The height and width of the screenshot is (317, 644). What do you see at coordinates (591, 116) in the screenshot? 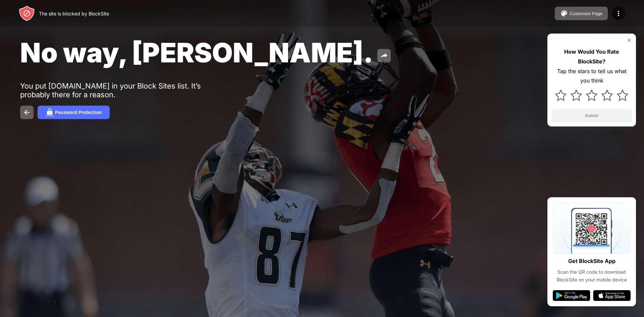
I see `button: Submit` at bounding box center [591, 116].